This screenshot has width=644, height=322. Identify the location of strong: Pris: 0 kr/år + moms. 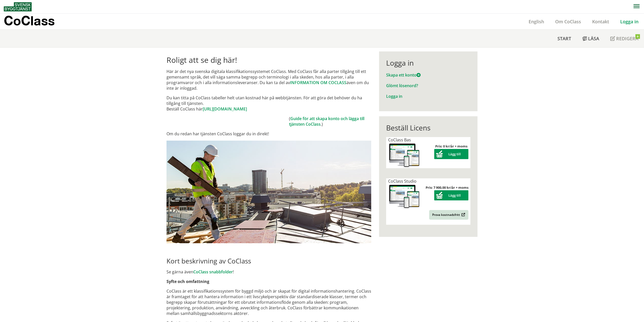
(451, 146).